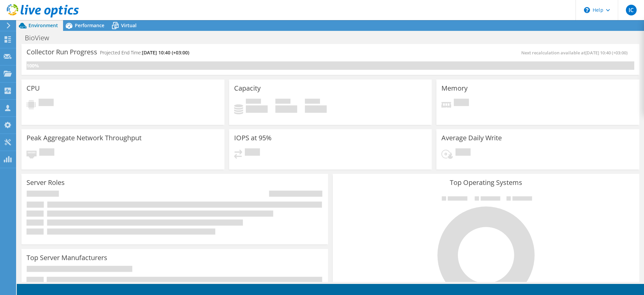 The image size is (644, 295). What do you see at coordinates (486, 182) in the screenshot?
I see `h3: Top Operating Systems` at bounding box center [486, 182].